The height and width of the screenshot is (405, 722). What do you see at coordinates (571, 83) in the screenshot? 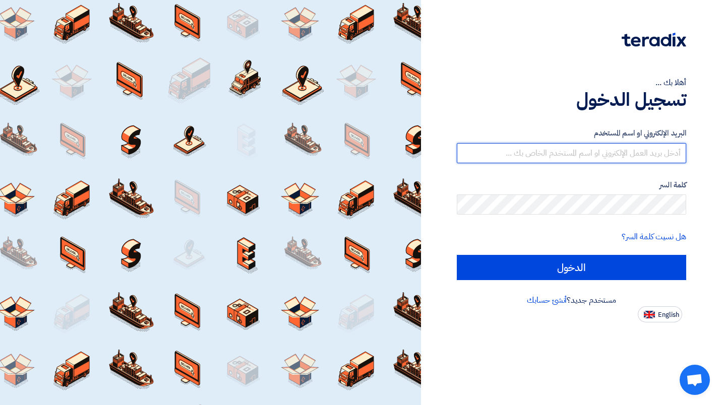
I see `div: أهلا بك ...` at bounding box center [571, 83].